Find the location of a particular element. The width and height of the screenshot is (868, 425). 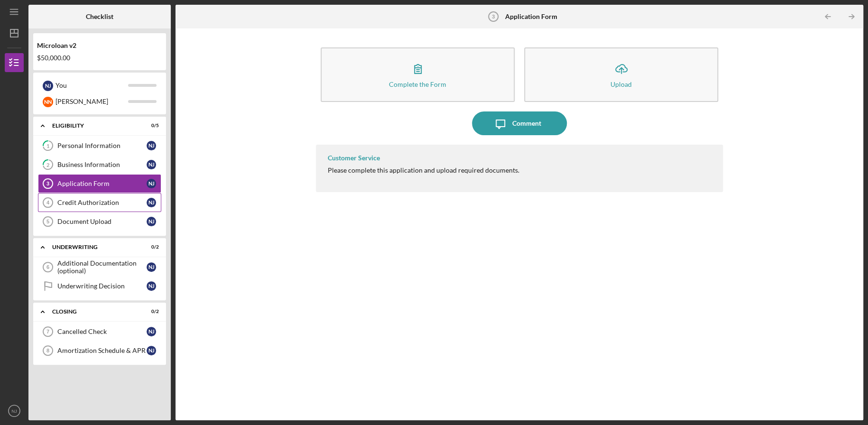

button: Complete the Form is located at coordinates (418, 74).